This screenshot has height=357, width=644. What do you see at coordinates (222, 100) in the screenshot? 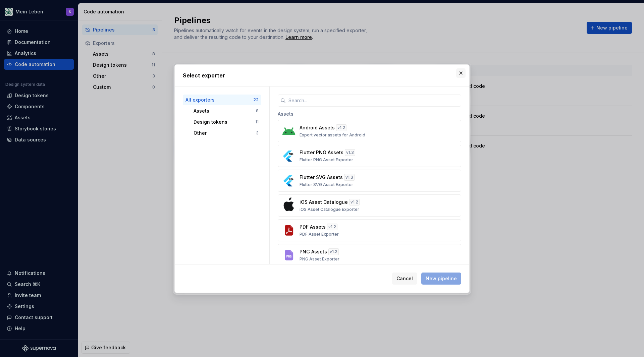
I see `button: All exporters22` at bounding box center [222, 100].